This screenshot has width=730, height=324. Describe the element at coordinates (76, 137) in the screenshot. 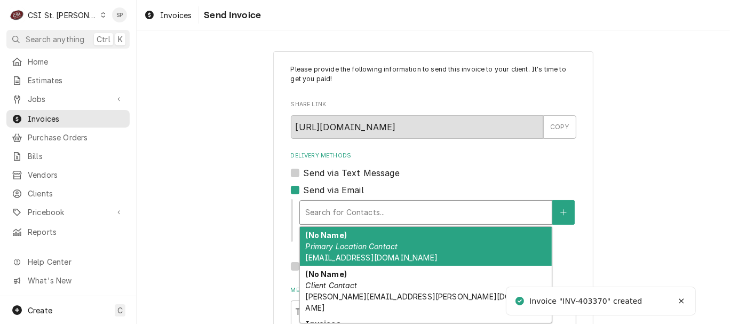

I see `span: Purchase Orders` at that location.